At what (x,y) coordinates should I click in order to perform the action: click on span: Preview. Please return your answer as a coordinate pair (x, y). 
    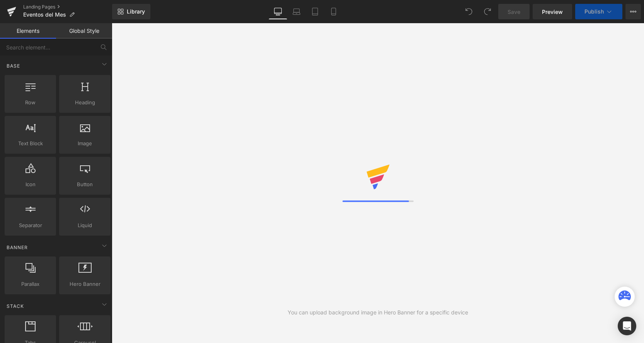
    Looking at the image, I should click on (552, 12).